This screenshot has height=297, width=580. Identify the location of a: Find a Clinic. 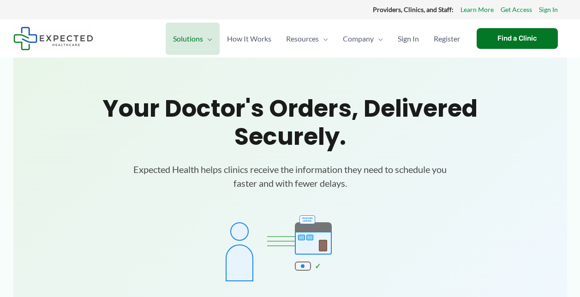
(517, 38).